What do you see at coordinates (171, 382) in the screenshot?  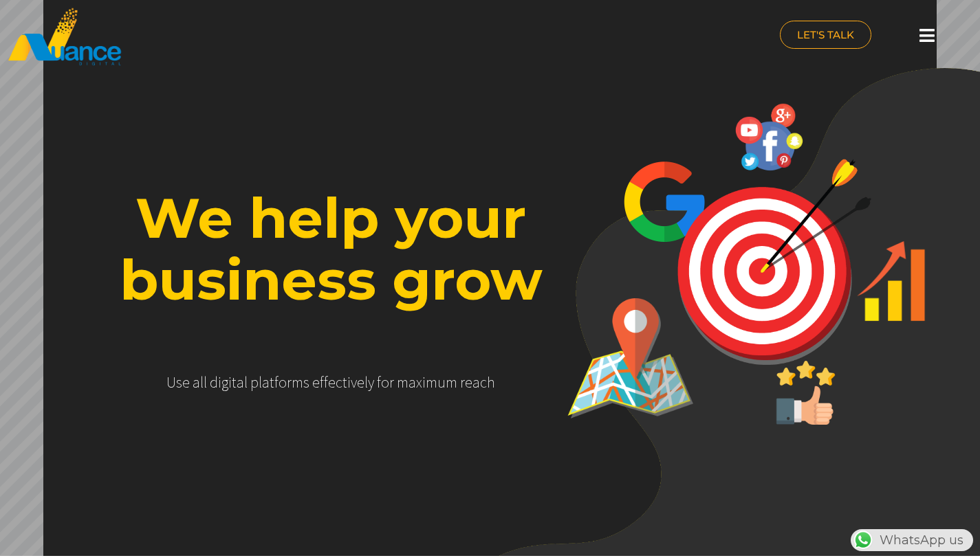 I see `div: U` at bounding box center [171, 382].